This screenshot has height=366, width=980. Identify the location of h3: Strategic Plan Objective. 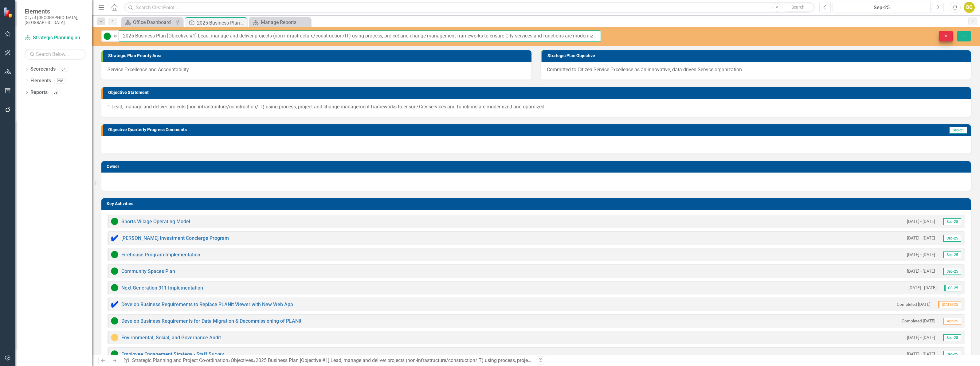
(758, 56).